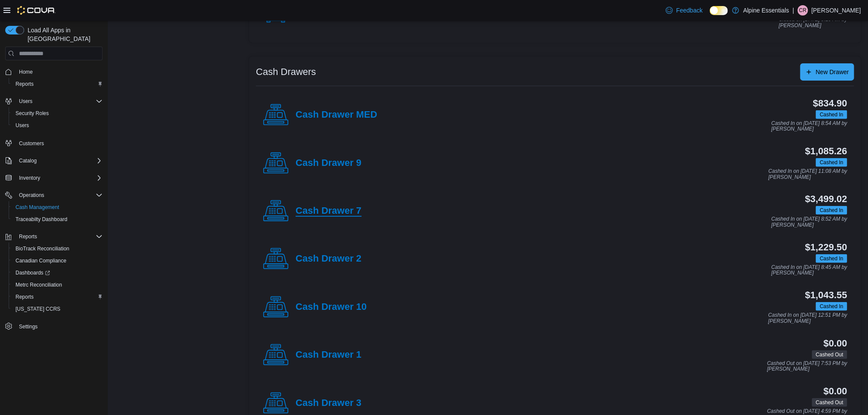  Describe the element at coordinates (41, 261) in the screenshot. I see `a: Canadian Compliance` at that location.